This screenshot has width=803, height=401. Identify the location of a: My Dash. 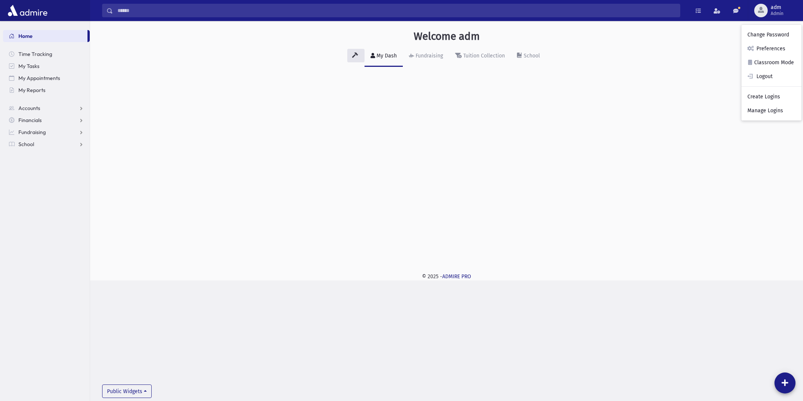
(384, 56).